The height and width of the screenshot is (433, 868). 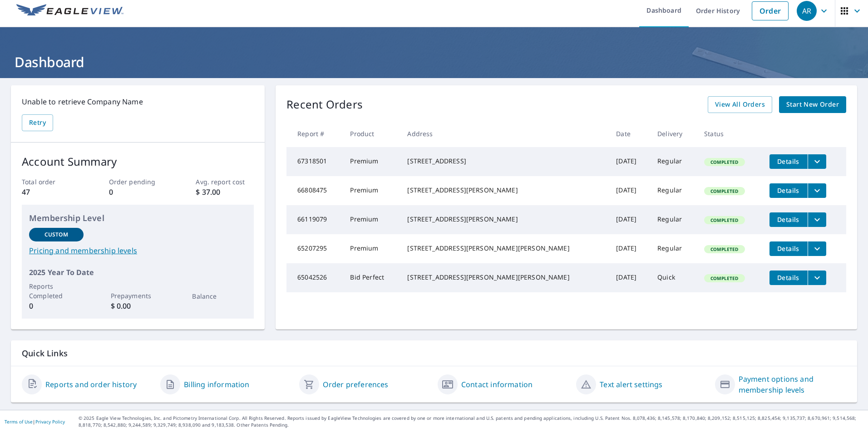 What do you see at coordinates (19, 422) in the screenshot?
I see `a: Terms of Use` at bounding box center [19, 422].